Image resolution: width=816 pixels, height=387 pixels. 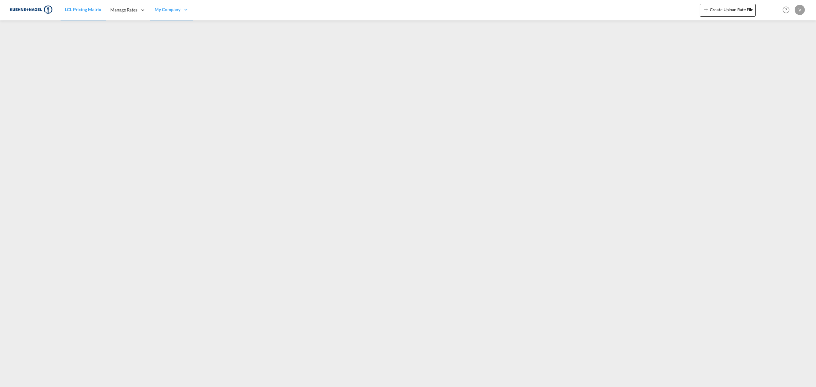 What do you see at coordinates (788, 10) in the screenshot?
I see `div: Help` at bounding box center [788, 10].